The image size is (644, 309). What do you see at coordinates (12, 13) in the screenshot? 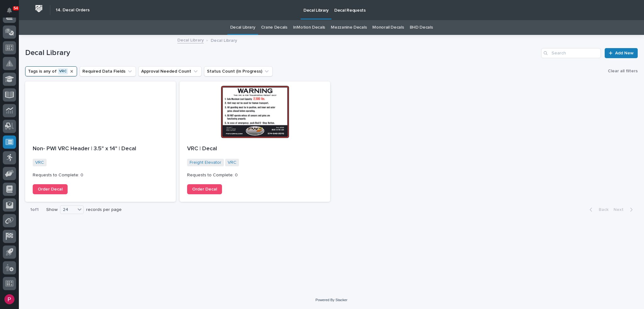
I see `div: Notifications54` at bounding box center [12, 13].